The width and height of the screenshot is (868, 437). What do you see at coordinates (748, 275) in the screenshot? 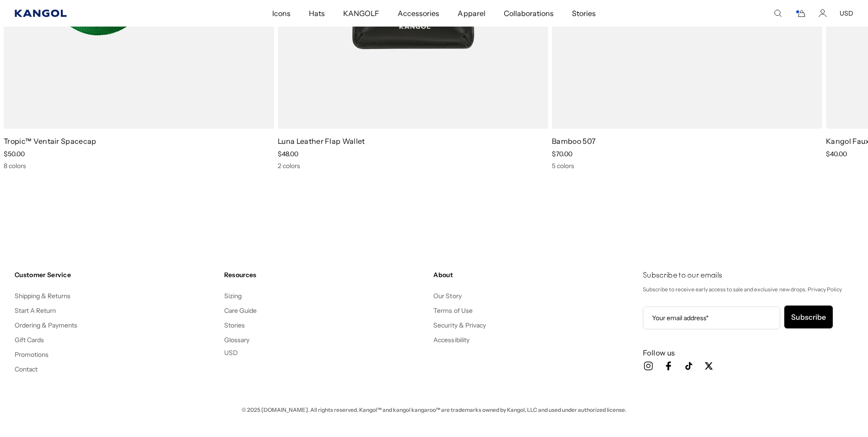
I see `h4: Subscribe to our emails` at bounding box center [748, 275].